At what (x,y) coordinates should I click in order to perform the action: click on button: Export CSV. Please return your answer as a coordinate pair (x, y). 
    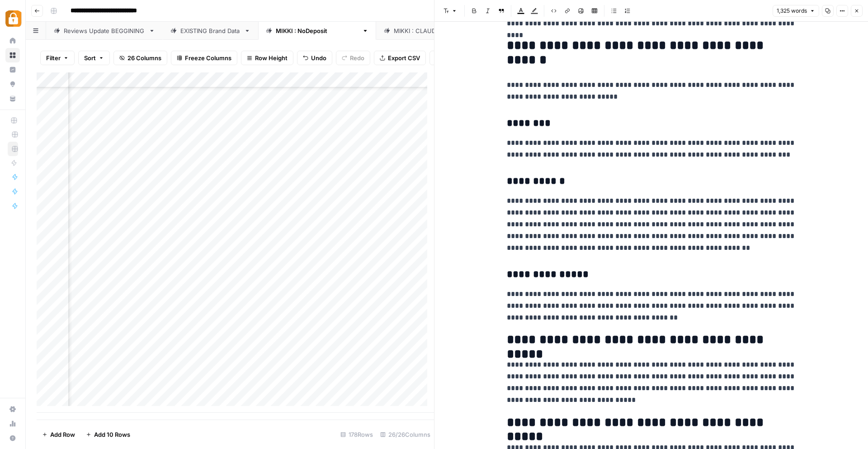
    Looking at the image, I should click on (400, 58).